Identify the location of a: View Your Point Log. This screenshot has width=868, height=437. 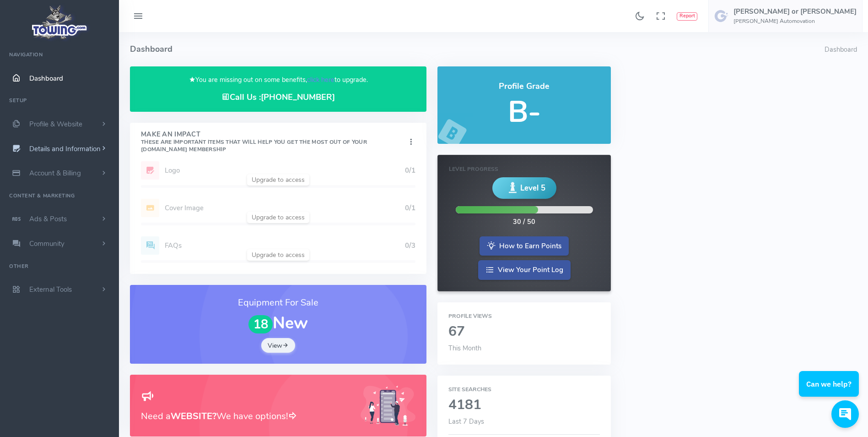
(524, 269).